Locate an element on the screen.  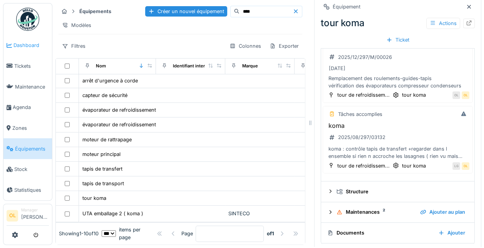
div: Exporter is located at coordinates (284, 46).